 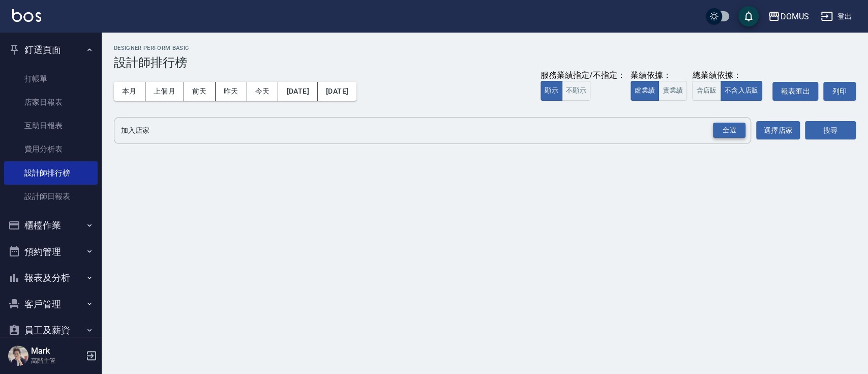 I want to click on div: DOMUS, so click(x=794, y=16).